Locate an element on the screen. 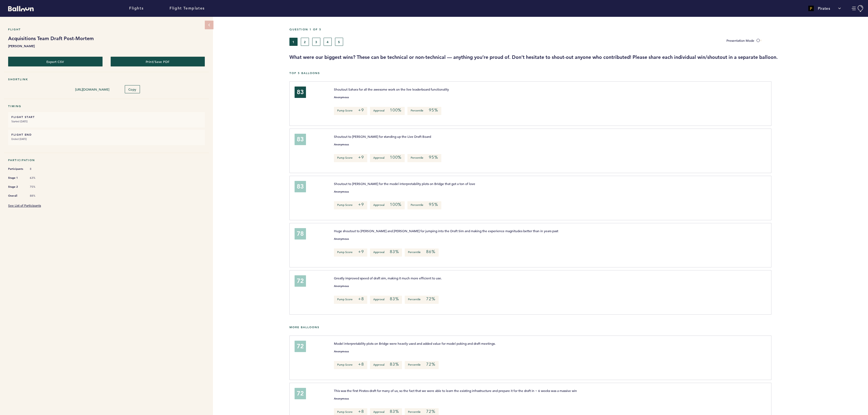 This screenshot has width=868, height=415. span: Greatly improved speed of draft sim, making it much more efficient to use. is located at coordinates (388, 278).